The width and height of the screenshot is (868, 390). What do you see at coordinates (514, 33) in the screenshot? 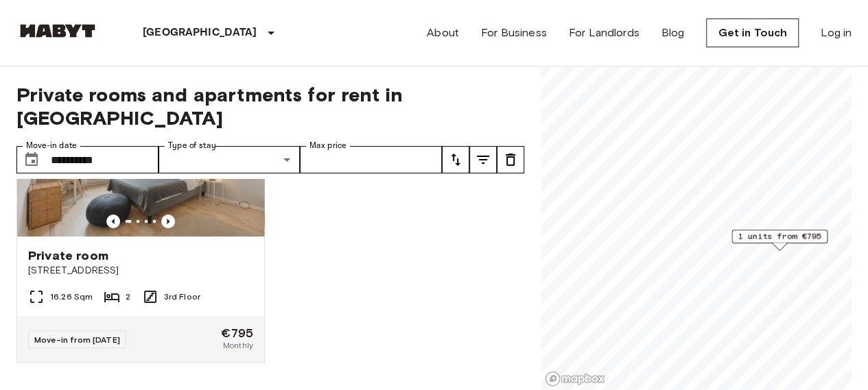
I see `a: For Business` at bounding box center [514, 33].